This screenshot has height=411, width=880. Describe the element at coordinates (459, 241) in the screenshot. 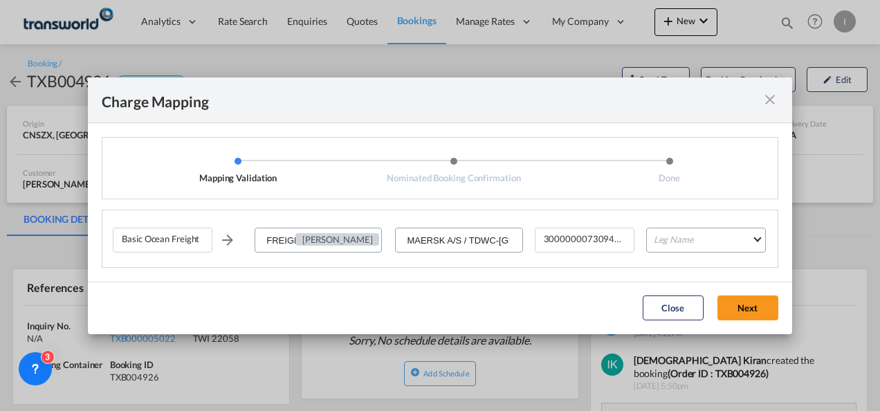

I see `input: Select Service Provider` at that location.